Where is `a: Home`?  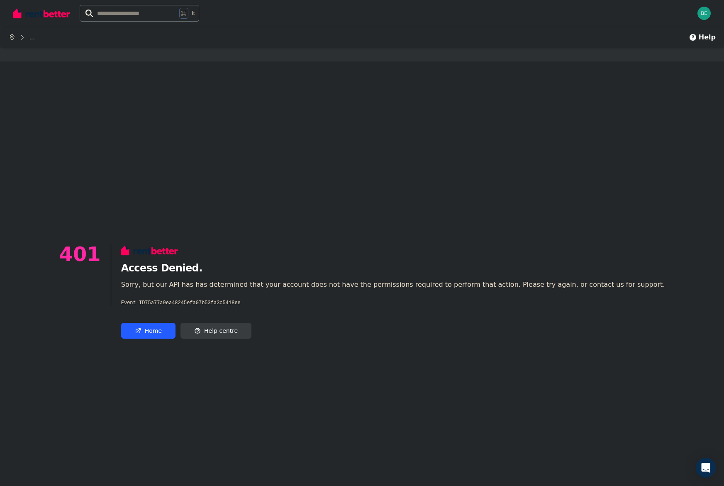
a: Home is located at coordinates (148, 331).